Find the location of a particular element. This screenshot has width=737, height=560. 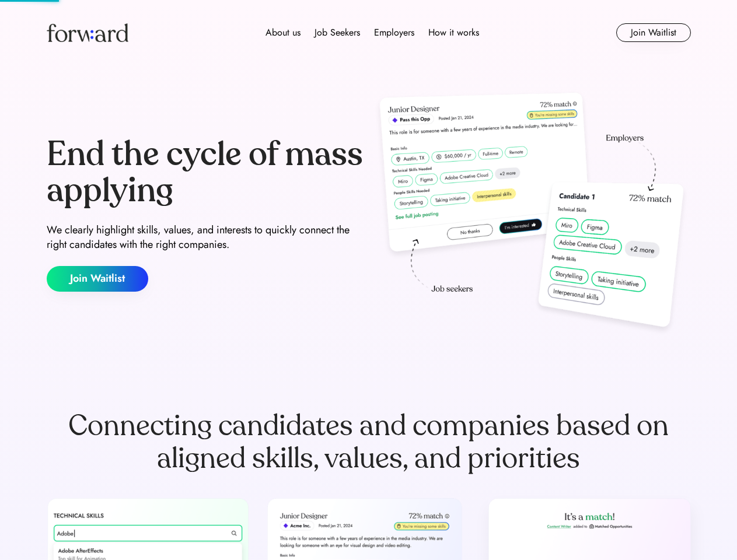

img: hero-image.png is located at coordinates (532, 214).